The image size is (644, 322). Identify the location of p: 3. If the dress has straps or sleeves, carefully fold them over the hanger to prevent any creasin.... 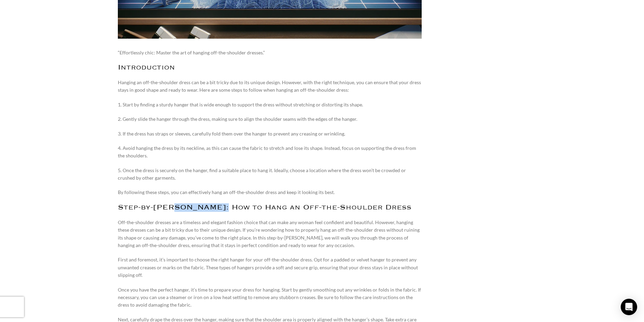
(269, 134).